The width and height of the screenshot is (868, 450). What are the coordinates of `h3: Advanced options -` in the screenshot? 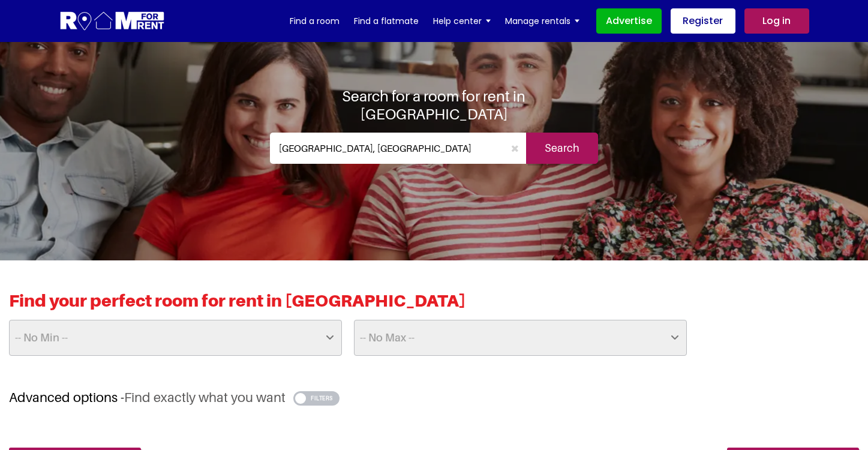 It's located at (434, 397).